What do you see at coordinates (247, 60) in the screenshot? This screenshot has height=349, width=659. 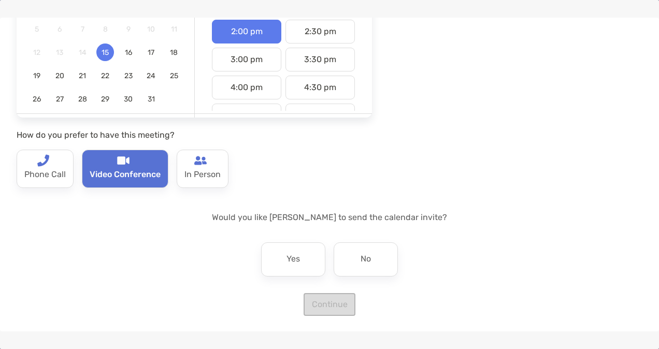 I see `div: 3:00 pm` at bounding box center [247, 60].